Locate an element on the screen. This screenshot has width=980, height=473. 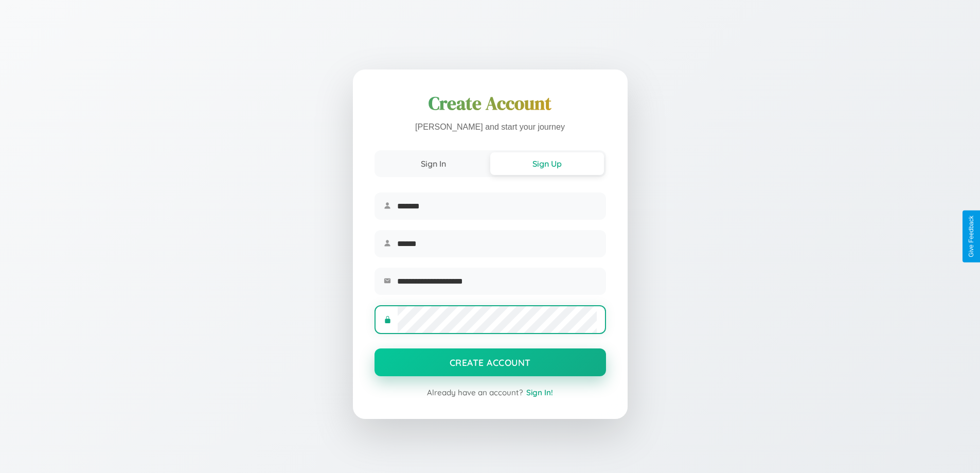
span: Sign In! is located at coordinates (540, 392).